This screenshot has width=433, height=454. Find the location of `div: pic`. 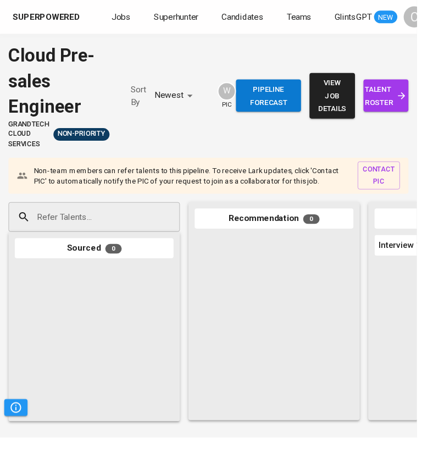

div: pic is located at coordinates (235, 100).